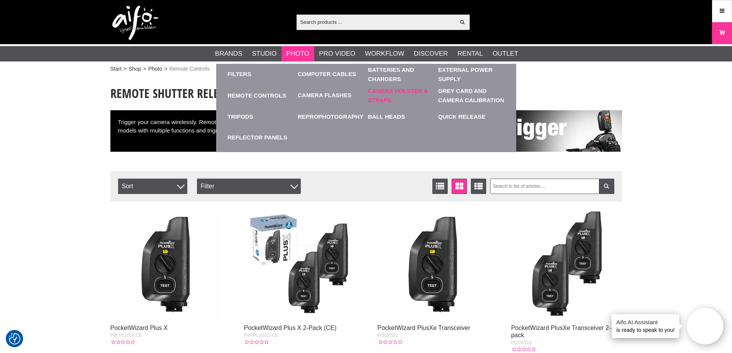  Describe the element at coordinates (299, 265) in the screenshot. I see `img: PocketWizard Plus X 2-Pack (CE)` at that location.